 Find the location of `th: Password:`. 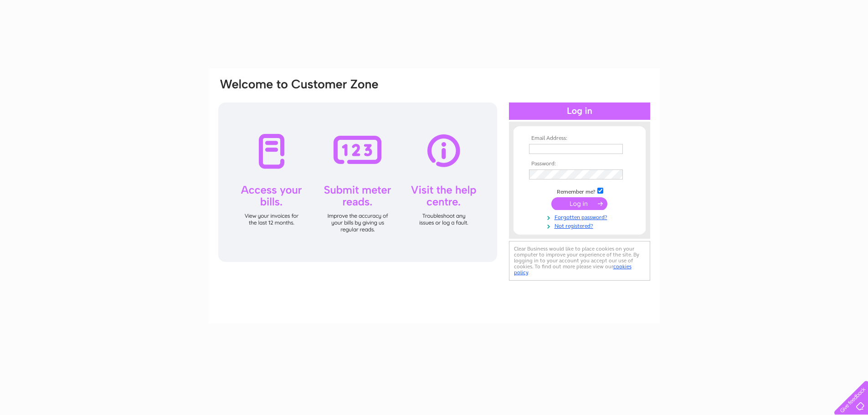

th: Password: is located at coordinates (579, 164).